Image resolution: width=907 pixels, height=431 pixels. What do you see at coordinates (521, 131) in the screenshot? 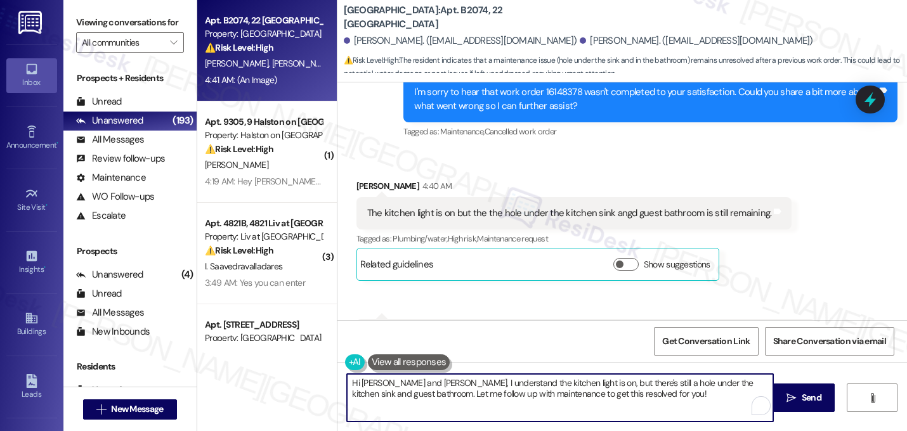
I see `span: Cancelled work order` at bounding box center [521, 131].